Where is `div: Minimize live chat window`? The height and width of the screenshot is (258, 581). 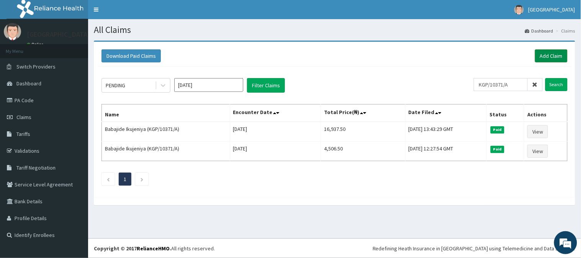
div: Minimize live chat window is located at coordinates (135, 13).